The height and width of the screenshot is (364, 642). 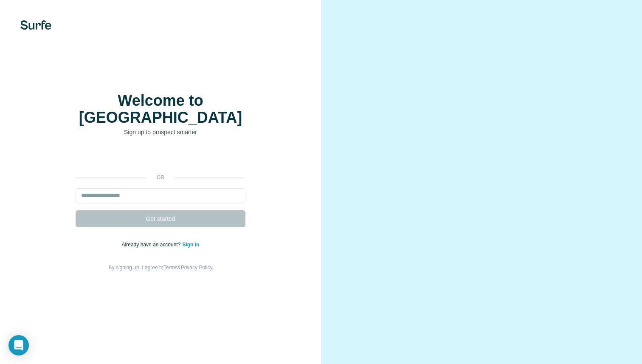 I want to click on p: or, so click(x=160, y=177).